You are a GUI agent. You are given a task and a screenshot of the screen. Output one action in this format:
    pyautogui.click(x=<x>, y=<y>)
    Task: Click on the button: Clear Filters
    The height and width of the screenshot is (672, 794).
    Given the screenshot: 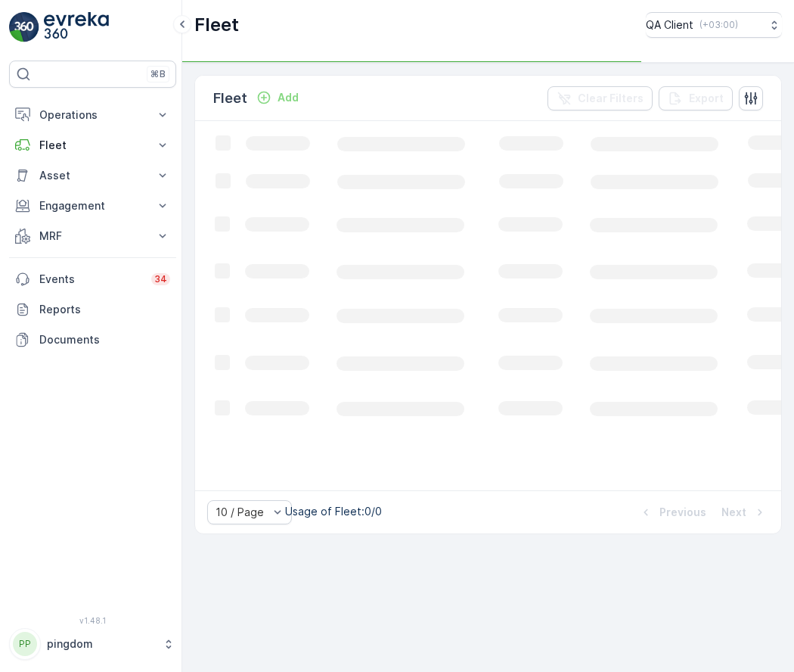 What is the action you would take?
    pyautogui.click(x=600, y=98)
    